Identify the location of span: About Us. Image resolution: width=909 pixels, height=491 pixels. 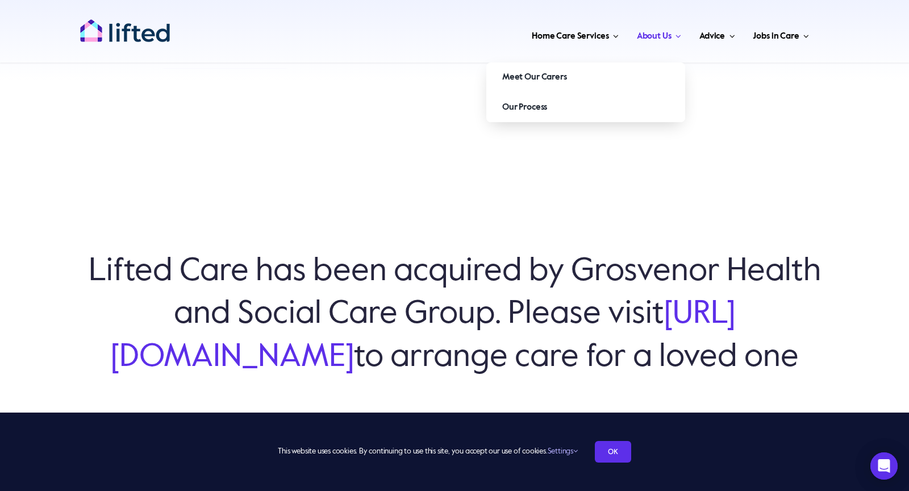
(654, 36).